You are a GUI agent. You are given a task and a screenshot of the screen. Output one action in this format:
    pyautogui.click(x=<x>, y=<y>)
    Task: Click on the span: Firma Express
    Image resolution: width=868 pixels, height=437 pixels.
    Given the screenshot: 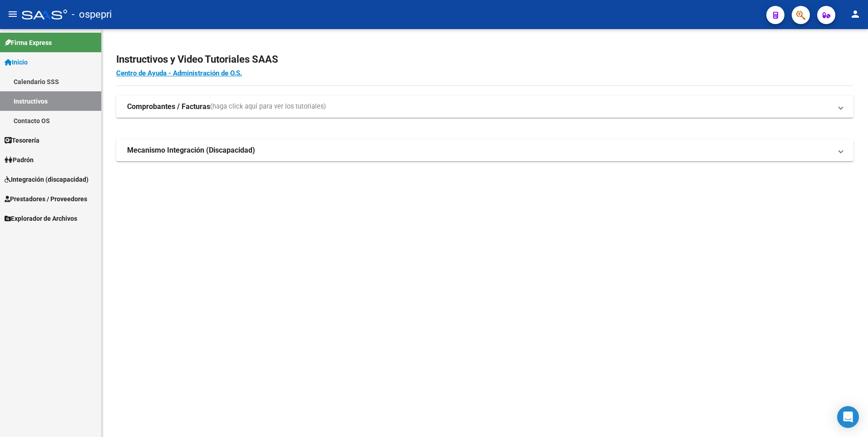 What is the action you would take?
    pyautogui.click(x=28, y=43)
    